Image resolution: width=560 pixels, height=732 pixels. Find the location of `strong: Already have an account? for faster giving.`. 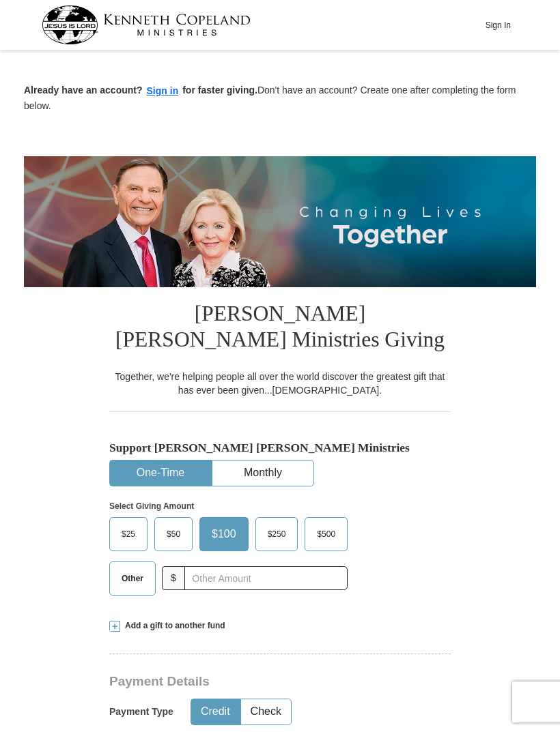

strong: Already have an account? for faster giving. is located at coordinates (141, 90).